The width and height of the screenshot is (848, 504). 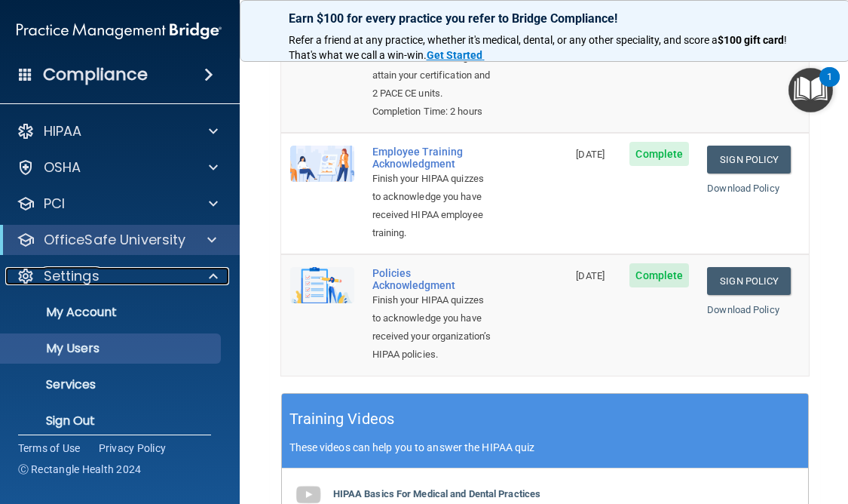 What do you see at coordinates (342, 418) in the screenshot?
I see `h5: Training Videos` at bounding box center [342, 418].